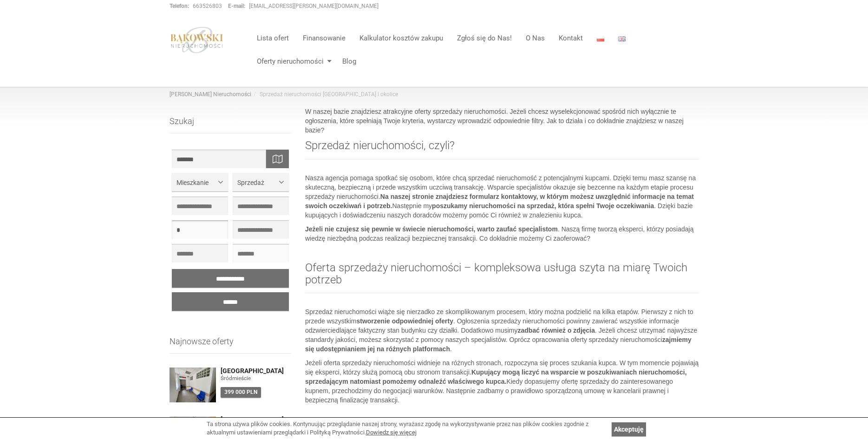  I want to click on strong: zajmiemy się udostępnianiem jej na różnych platformach, so click(498, 345).